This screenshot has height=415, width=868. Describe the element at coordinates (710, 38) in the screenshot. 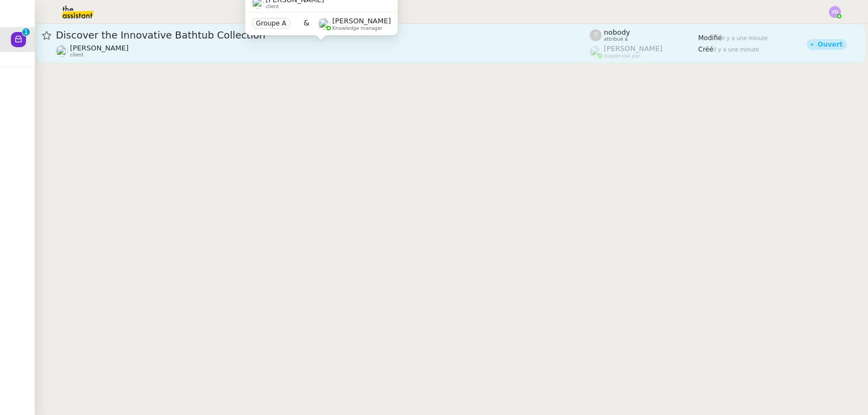

I see `span: Modifié` at that location.